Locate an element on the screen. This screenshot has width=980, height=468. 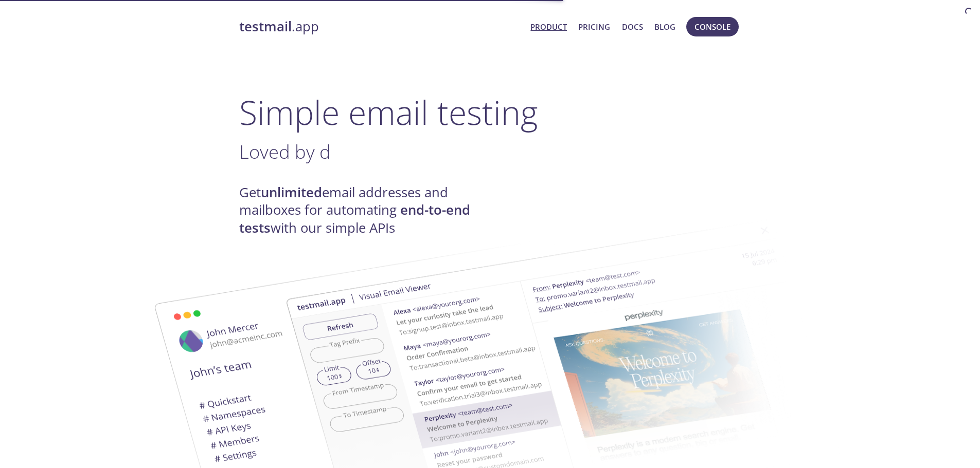
a: Product is located at coordinates (548, 27).